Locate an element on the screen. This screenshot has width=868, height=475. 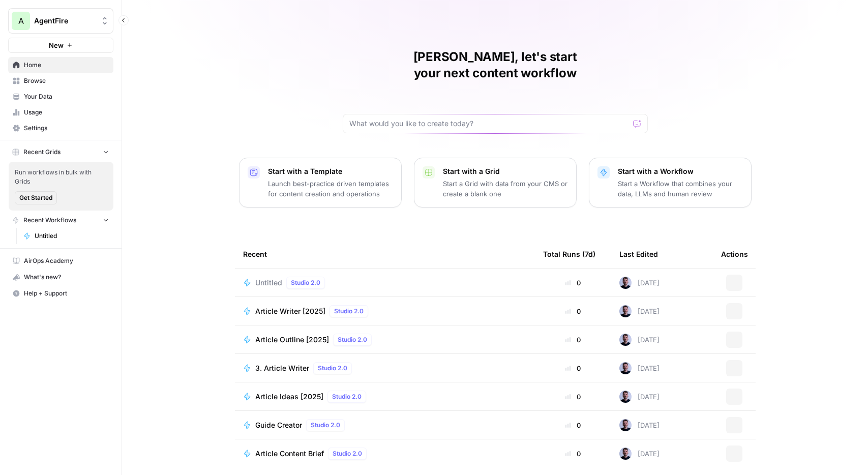
button: Get Started is located at coordinates (35, 198).